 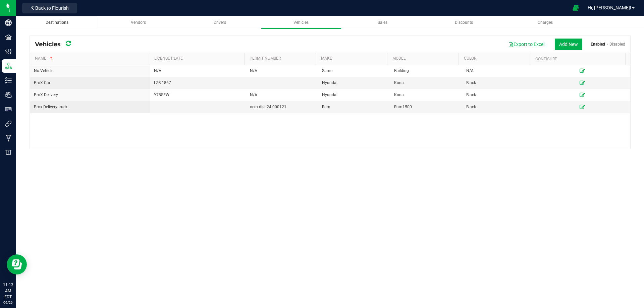 What do you see at coordinates (424, 59) in the screenshot?
I see `a: Model` at bounding box center [424, 59].